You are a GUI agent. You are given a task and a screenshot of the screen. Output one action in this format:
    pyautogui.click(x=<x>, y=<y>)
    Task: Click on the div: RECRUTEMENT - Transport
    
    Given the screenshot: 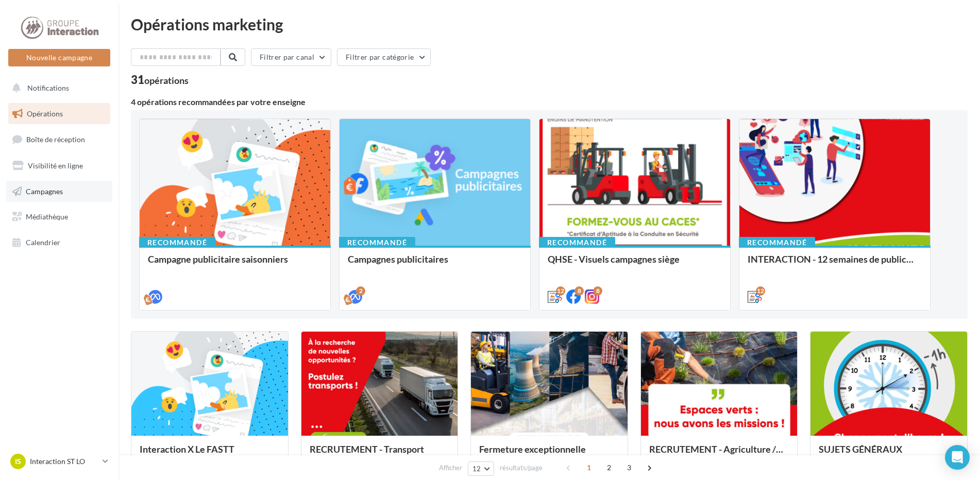 What is the action you would take?
    pyautogui.click(x=380, y=455)
    